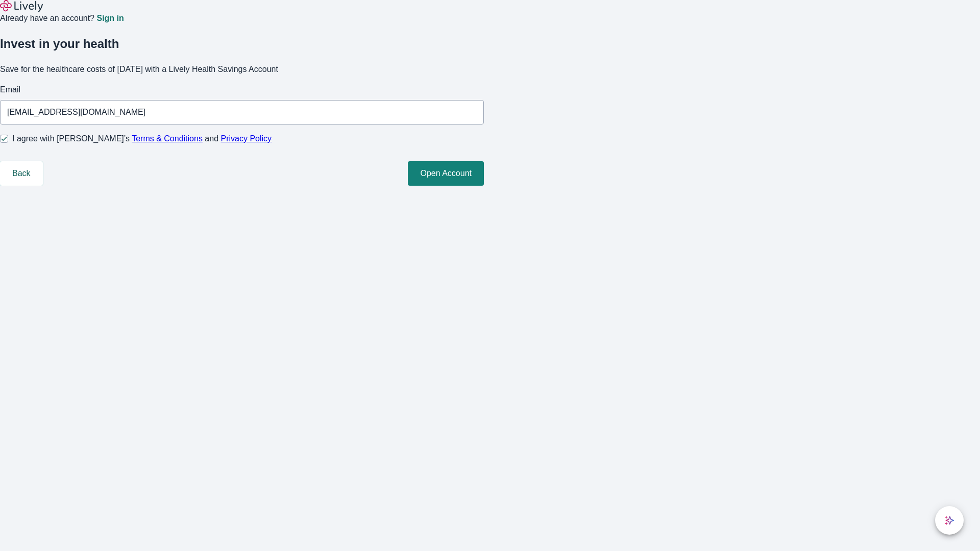 The image size is (980, 551). What do you see at coordinates (167, 138) in the screenshot?
I see `a: Terms & Conditions` at bounding box center [167, 138].